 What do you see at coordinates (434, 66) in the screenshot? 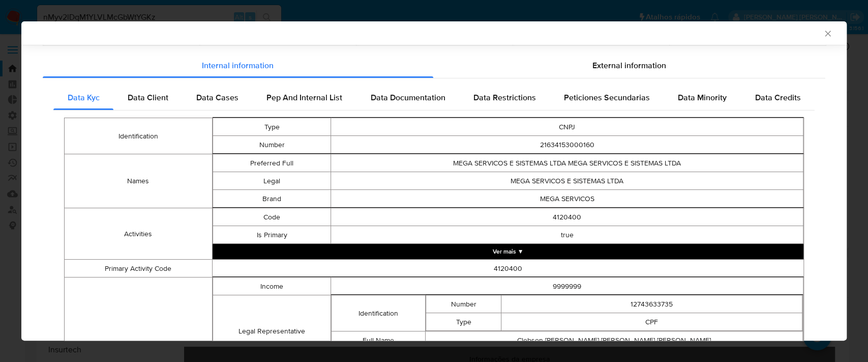
I see `div: Detailed info` at bounding box center [434, 66].